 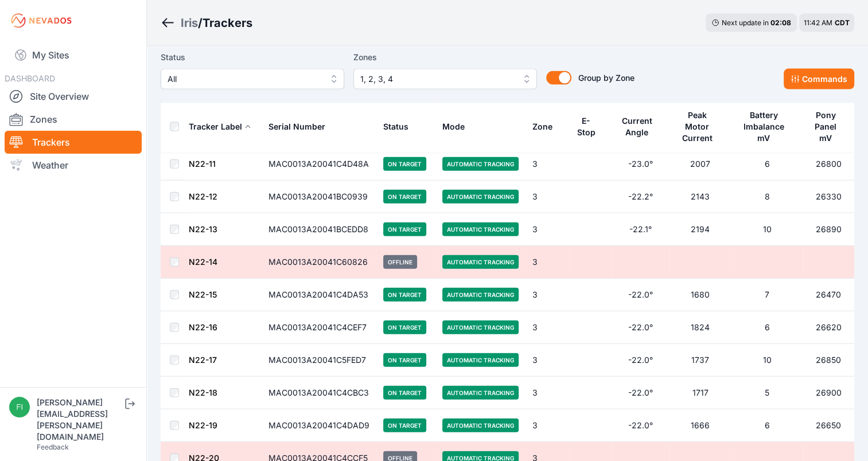 I want to click on td: 26850, so click(x=828, y=360).